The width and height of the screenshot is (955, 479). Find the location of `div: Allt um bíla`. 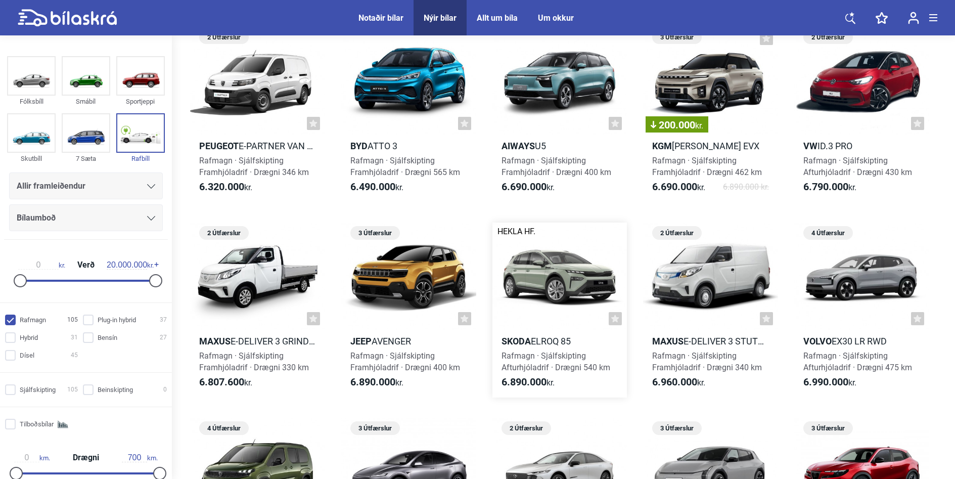

div: Allt um bíla is located at coordinates (497, 18).